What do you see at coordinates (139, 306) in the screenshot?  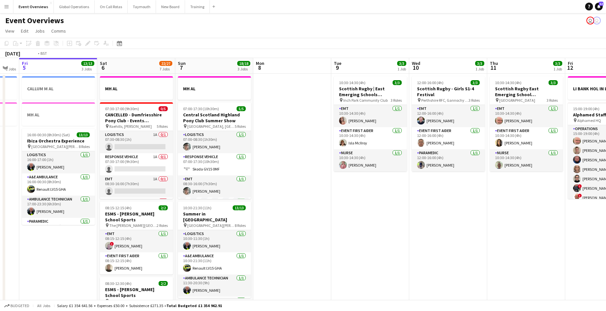 I see `div: Salary £1 354 641.56 + Expenses £50.00 + Subsistence £271.35 =` at bounding box center [139, 306].